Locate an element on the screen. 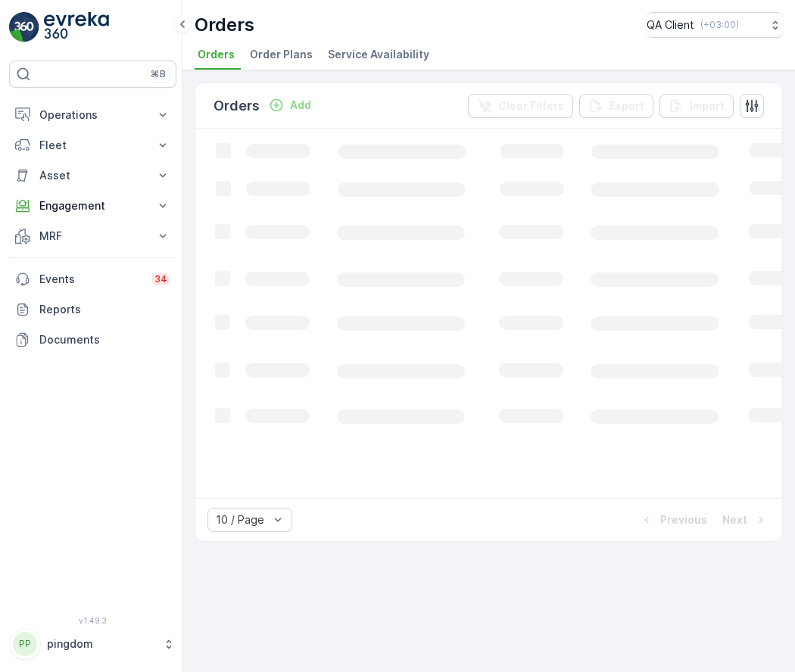  img: logo_light-DOdMpM7g.png is located at coordinates (76, 27).